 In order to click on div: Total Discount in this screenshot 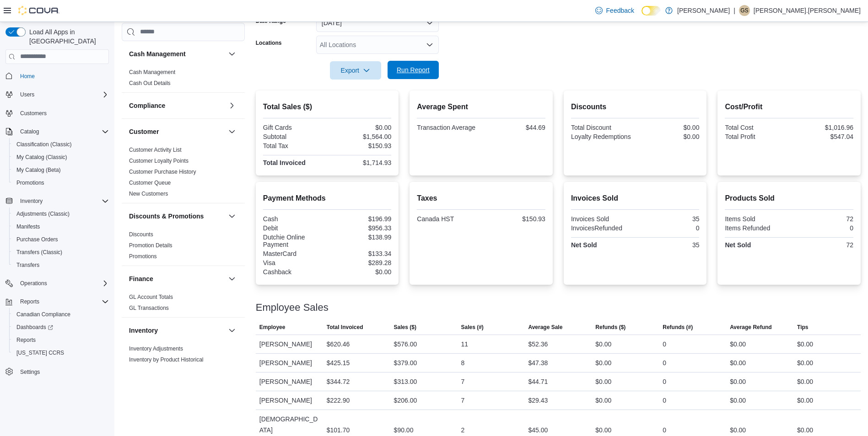, I will do `click(602, 128)`.